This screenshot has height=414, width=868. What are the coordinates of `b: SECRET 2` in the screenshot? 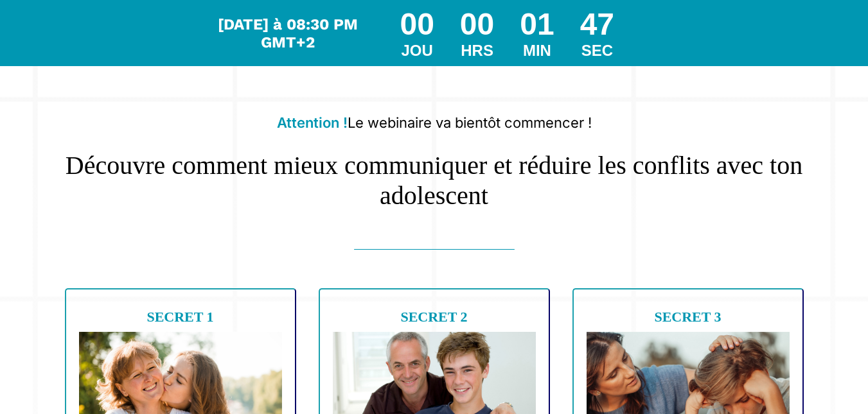 It's located at (434, 317).